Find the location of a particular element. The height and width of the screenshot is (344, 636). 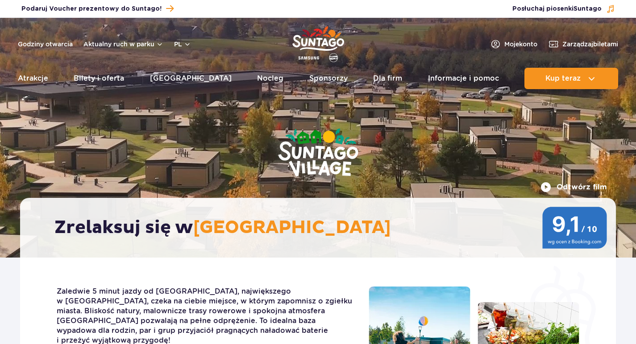

h2: Zrelaksuj się w is located at coordinates (322, 228).